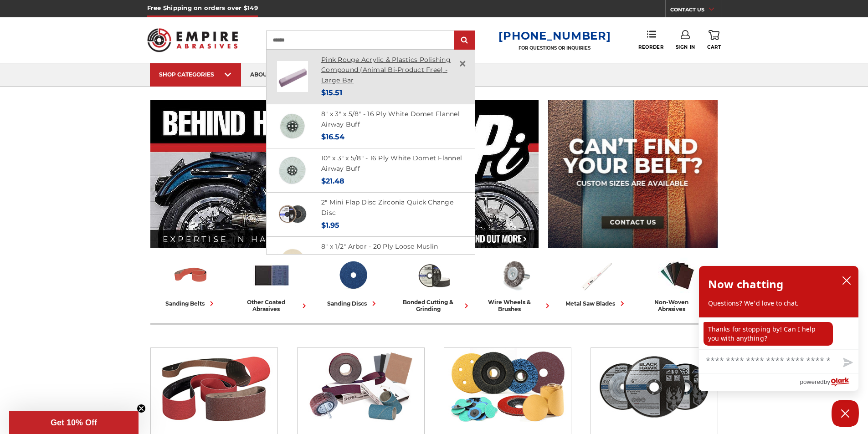 The width and height of the screenshot is (868, 434). Describe the element at coordinates (333, 136) in the screenshot. I see `span: $16.54` at that location.